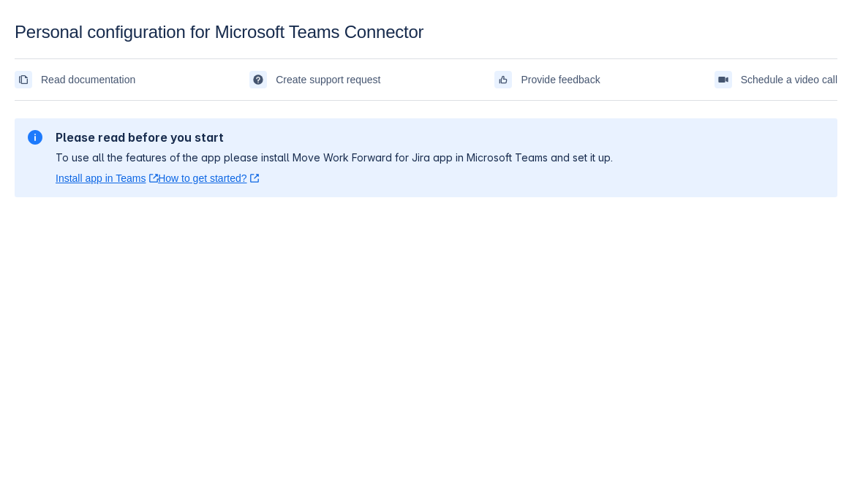 The width and height of the screenshot is (852, 504). Describe the element at coordinates (425, 32) in the screenshot. I see `div: Personal configuration for Microsoft Teams Connector` at that location.